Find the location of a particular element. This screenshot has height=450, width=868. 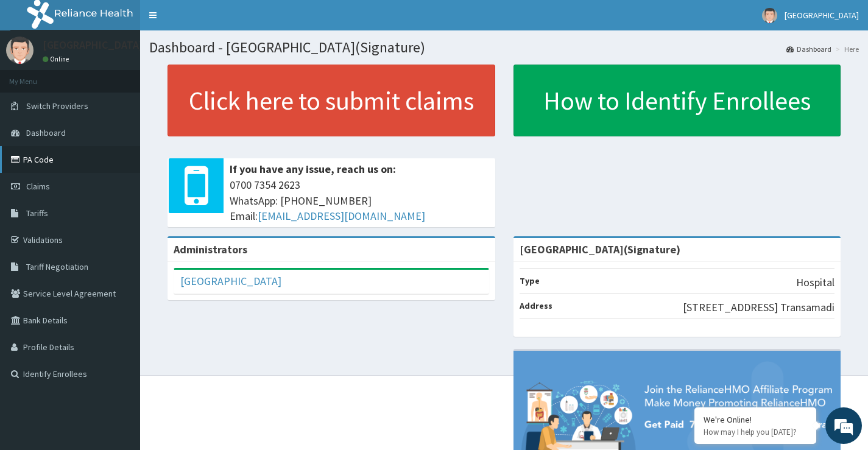

span: Tariff Negotiation is located at coordinates (57, 266).